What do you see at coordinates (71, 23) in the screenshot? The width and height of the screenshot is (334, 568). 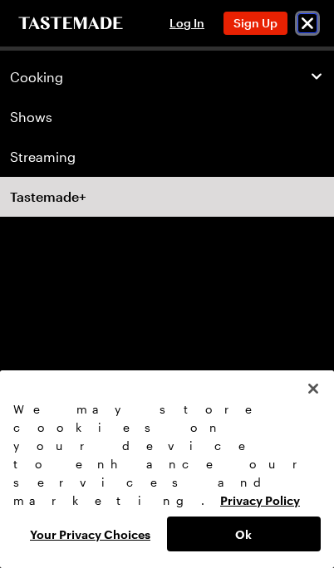 I see `a: To Tastemade Home Page` at bounding box center [71, 23].